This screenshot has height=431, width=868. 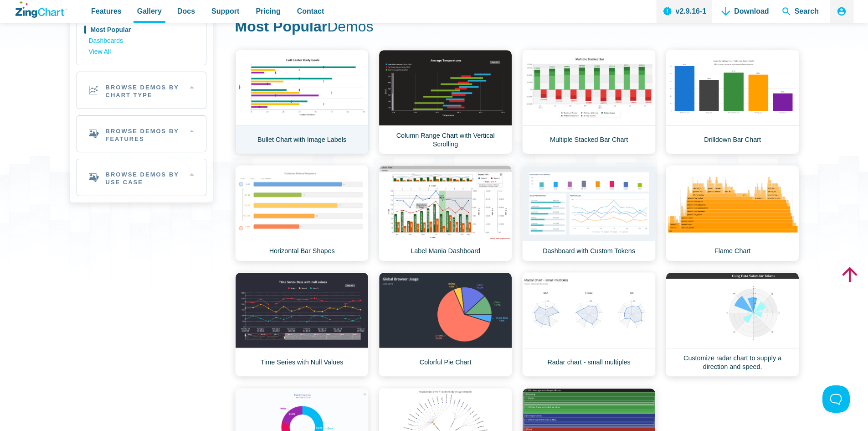 What do you see at coordinates (302, 213) in the screenshot?
I see `a: Horizontal Bar Shapes` at bounding box center [302, 213].